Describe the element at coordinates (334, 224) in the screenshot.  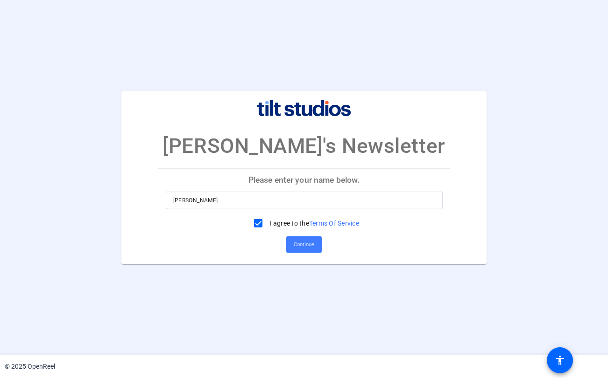
I see `a: Terms Of Service` at that location.